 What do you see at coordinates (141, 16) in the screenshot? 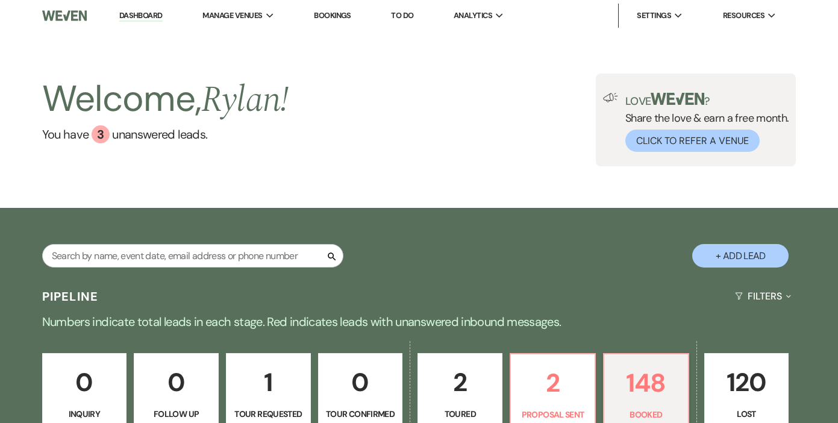
I see `a: Dashboard` at bounding box center [141, 16].